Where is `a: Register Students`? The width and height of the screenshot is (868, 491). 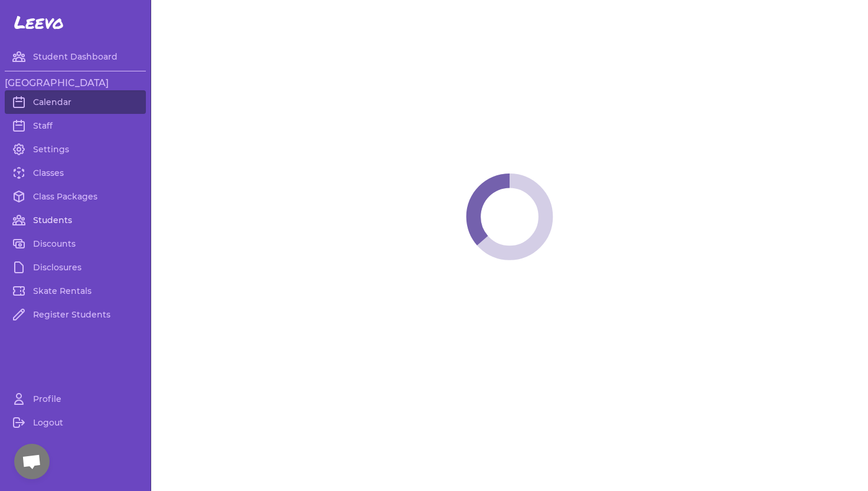 a: Register Students is located at coordinates (75, 314).